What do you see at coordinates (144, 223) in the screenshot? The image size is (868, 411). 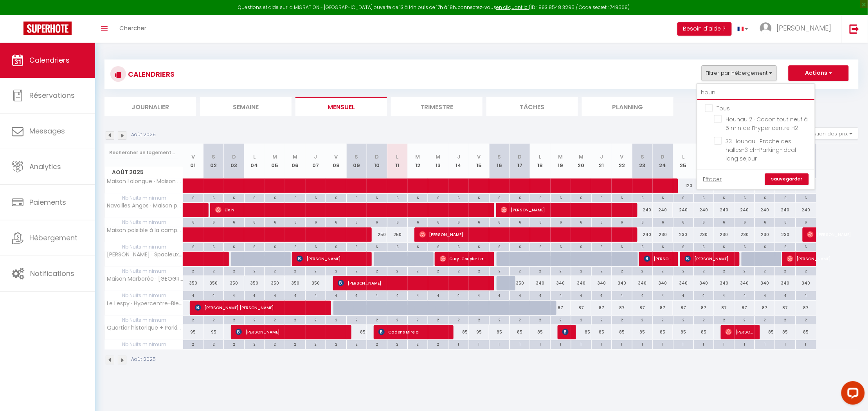 I see `span: Nb Nuits minimum` at bounding box center [144, 223].